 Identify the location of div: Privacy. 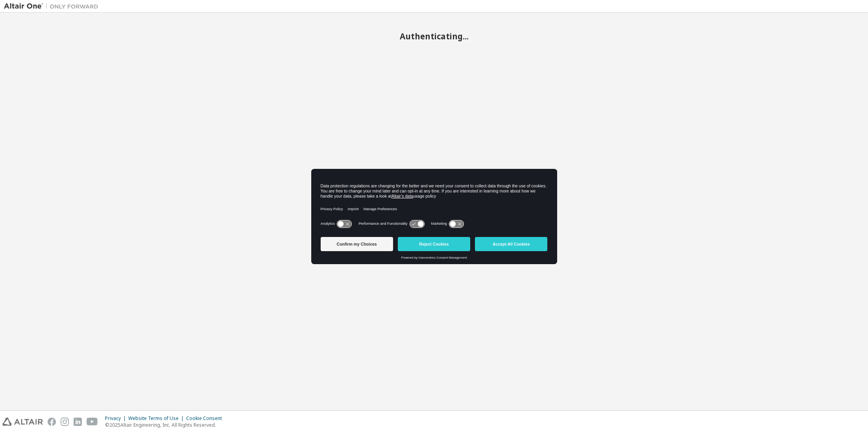
(117, 418).